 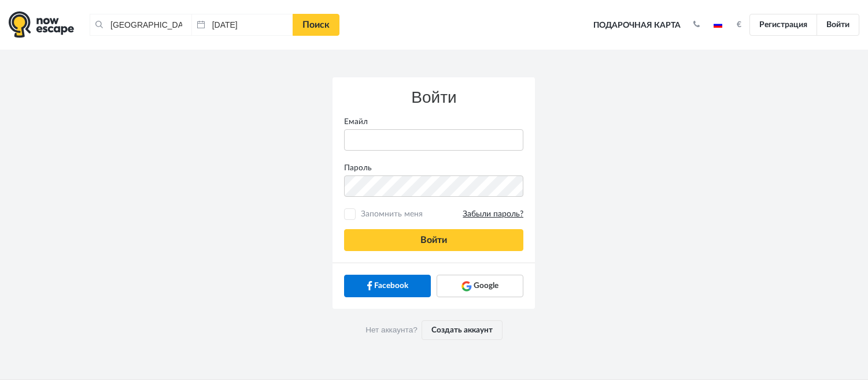 I want to click on span: Facebook, so click(x=391, y=286).